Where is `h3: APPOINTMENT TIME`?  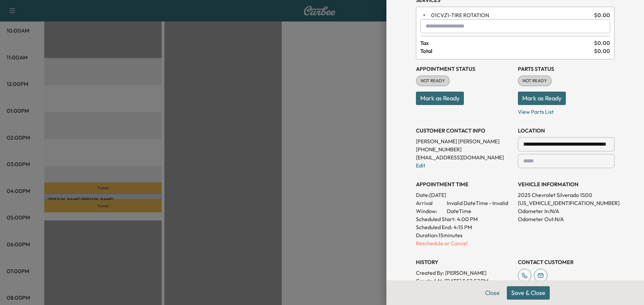
h3: APPOINTMENT TIME is located at coordinates (465, 184).